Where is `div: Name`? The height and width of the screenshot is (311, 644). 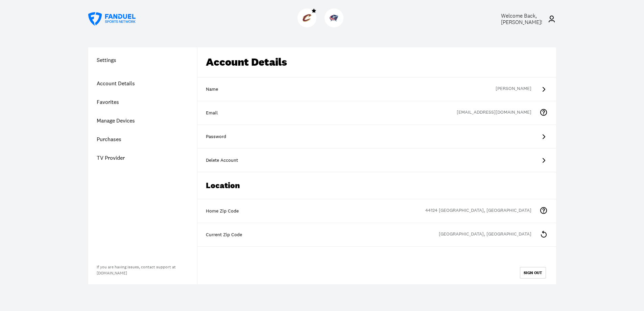 div: Name is located at coordinates (377, 89).